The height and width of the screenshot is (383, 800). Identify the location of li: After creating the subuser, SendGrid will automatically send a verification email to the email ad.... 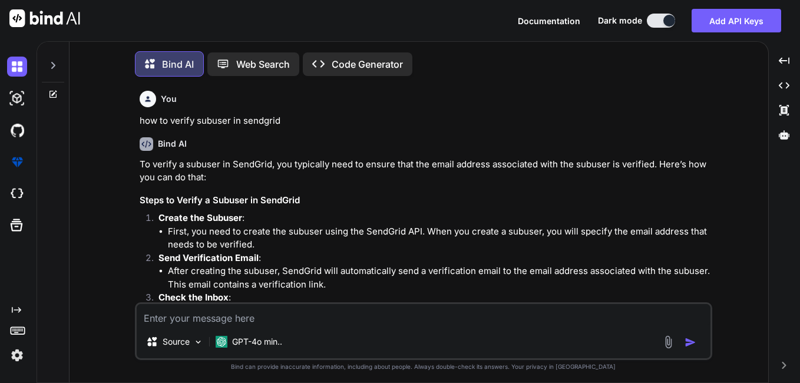
(439, 278).